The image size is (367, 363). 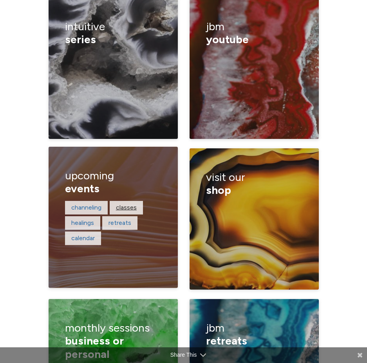 What do you see at coordinates (113, 33) in the screenshot?
I see `h3: Intuitive` at bounding box center [113, 33].